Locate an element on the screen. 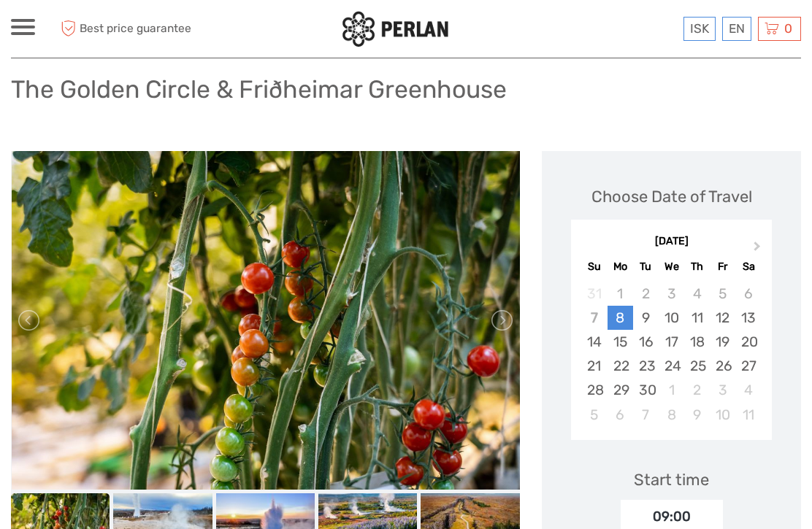  div: Su is located at coordinates (593, 267).